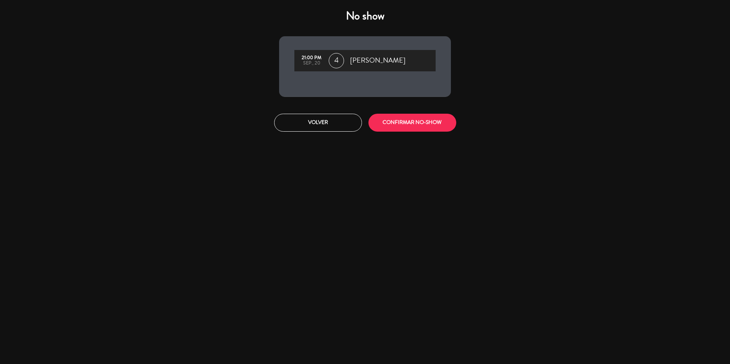 The height and width of the screenshot is (364, 730). What do you see at coordinates (312, 63) in the screenshot?
I see `div: sep., 20` at bounding box center [312, 63].